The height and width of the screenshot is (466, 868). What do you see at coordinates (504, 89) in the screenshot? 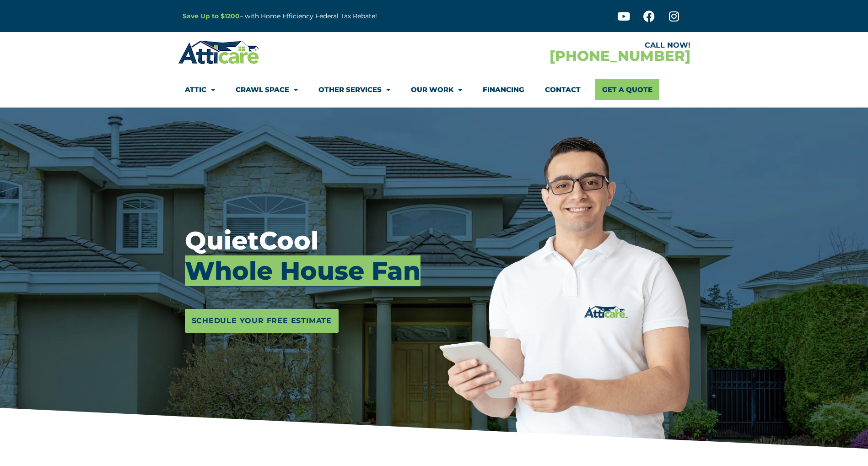
I see `a: Financing` at bounding box center [504, 89].